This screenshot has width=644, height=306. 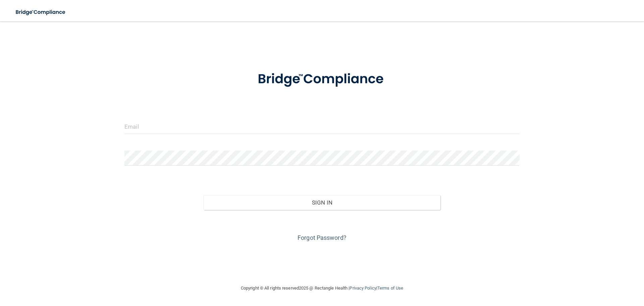 I want to click on button: Sign In, so click(x=322, y=203).